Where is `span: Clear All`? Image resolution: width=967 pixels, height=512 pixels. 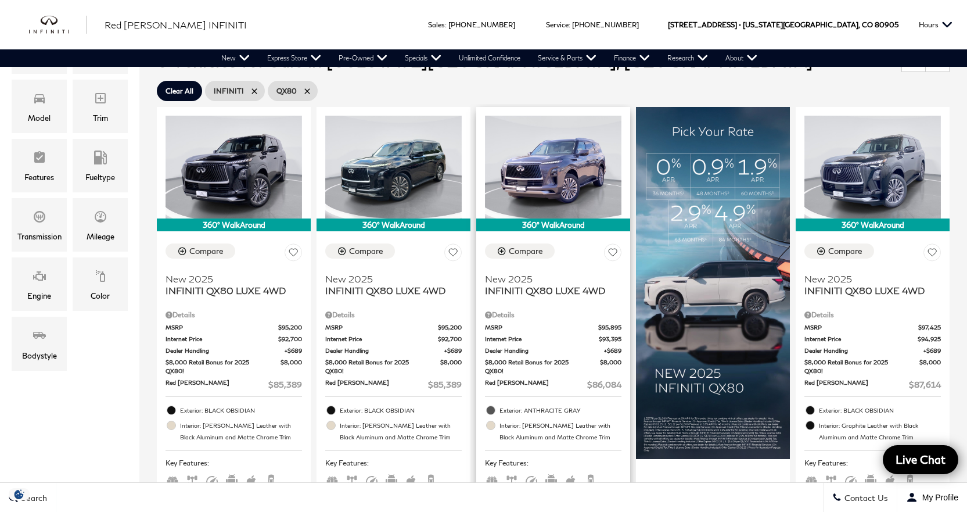
span: Clear All is located at coordinates (179, 91).